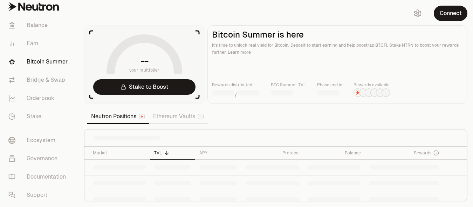  I want to click on p: Phase end in, so click(330, 85).